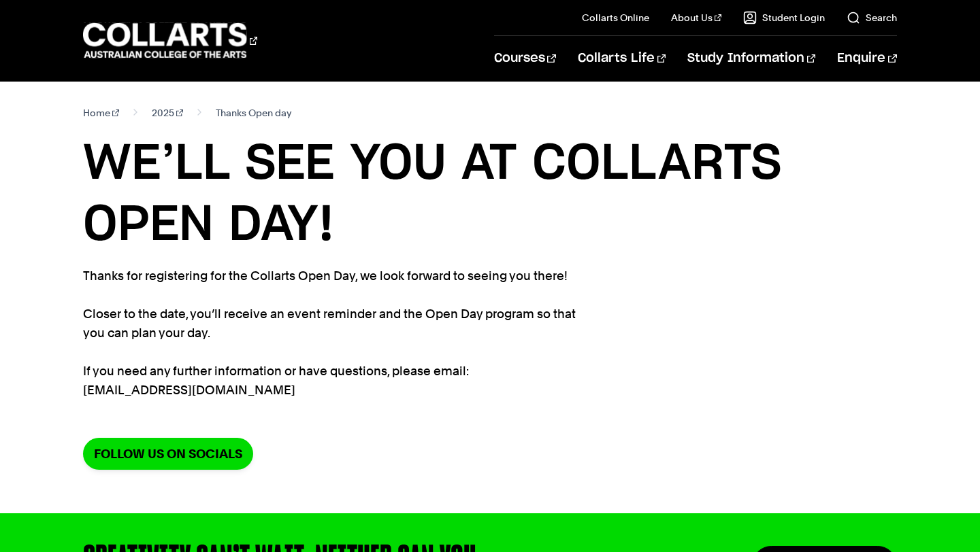  What do you see at coordinates (751, 58) in the screenshot?
I see `a: Study Information` at bounding box center [751, 58].